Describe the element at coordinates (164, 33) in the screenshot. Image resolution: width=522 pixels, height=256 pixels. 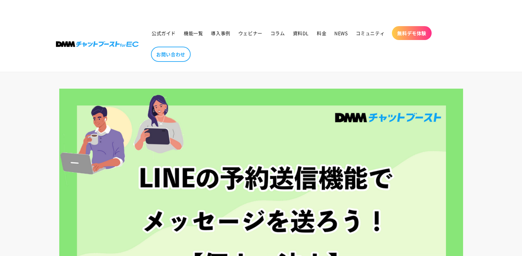
I see `span: 公式ガイド` at that location.